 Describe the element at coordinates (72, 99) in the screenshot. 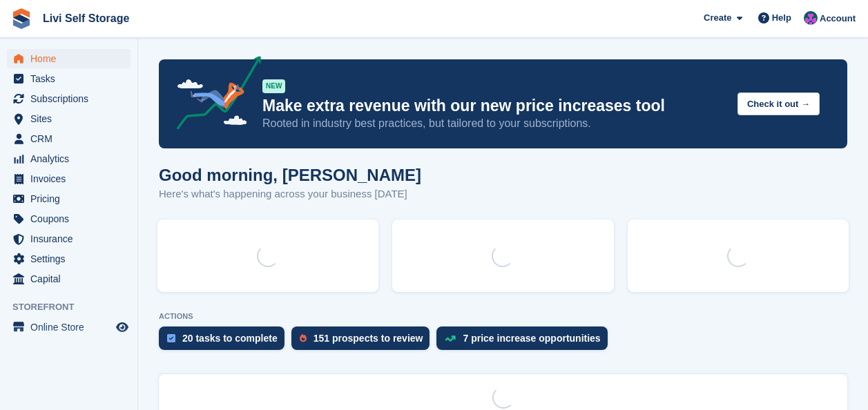

I see `span: Subscriptions` at that location.